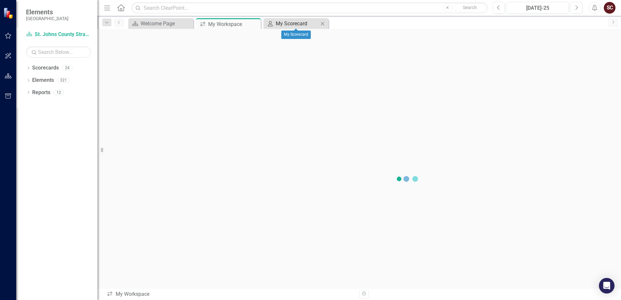  I want to click on span: Elements, so click(47, 12).